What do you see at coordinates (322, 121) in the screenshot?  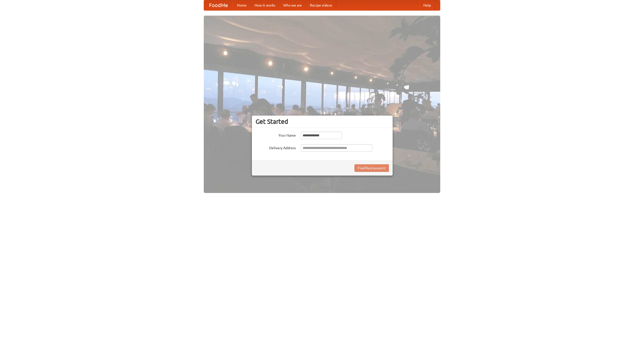 I see `h3: Get Started` at bounding box center [322, 121].